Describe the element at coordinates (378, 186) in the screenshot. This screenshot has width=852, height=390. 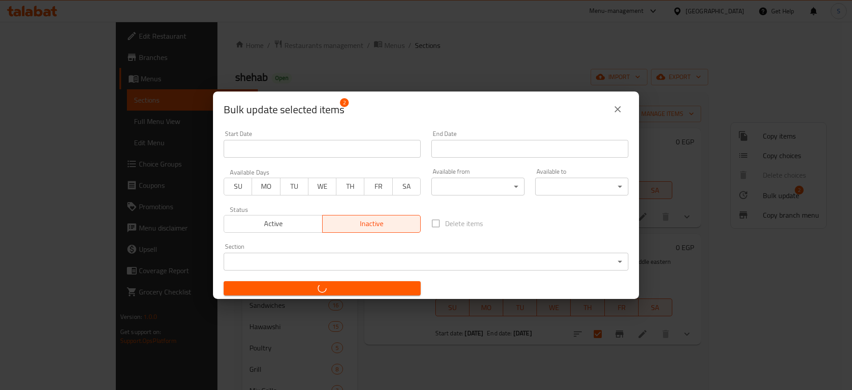
I see `button: FR` at that location.